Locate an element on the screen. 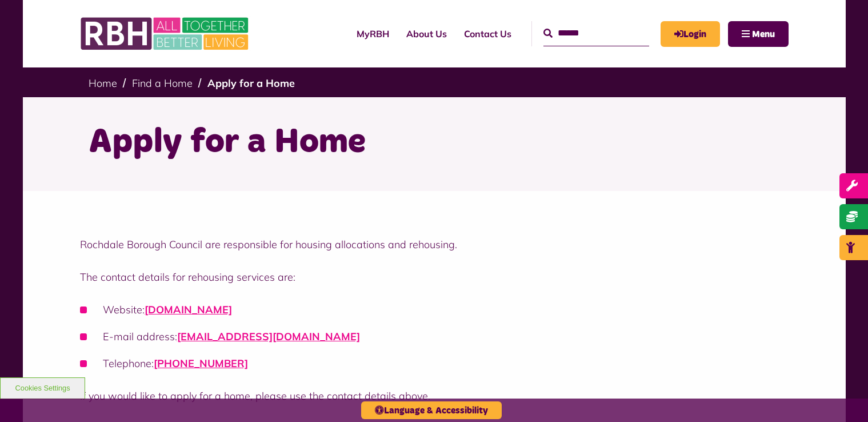 Image resolution: width=868 pixels, height=422 pixels. span: Menu is located at coordinates (763, 34).